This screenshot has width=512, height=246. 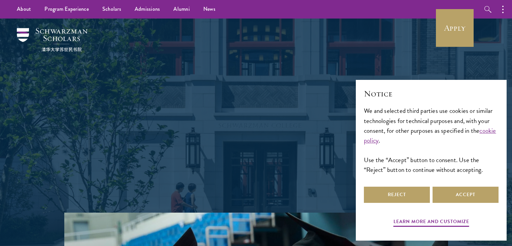 What do you see at coordinates (52, 40) in the screenshot?
I see `img: Schwarzman Scholars` at bounding box center [52, 40].